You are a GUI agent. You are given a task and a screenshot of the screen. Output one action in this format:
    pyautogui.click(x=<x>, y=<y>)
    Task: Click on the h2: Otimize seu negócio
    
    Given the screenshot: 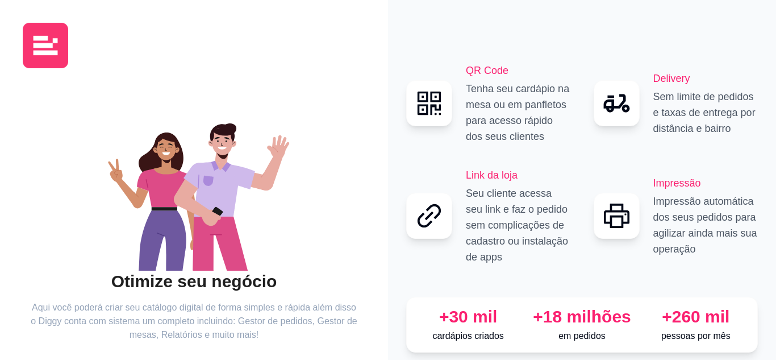 What is the action you would take?
    pyautogui.click(x=194, y=281)
    